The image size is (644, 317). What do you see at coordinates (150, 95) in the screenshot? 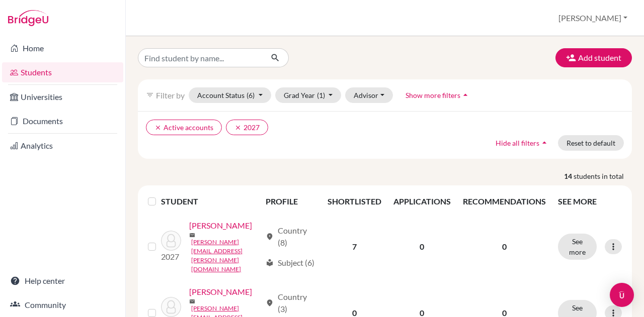
I see `i: filter_list` at bounding box center [150, 95].